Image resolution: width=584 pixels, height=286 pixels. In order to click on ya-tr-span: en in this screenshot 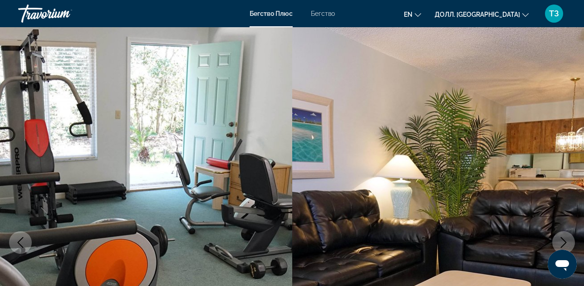, I will do `click(408, 15)`.